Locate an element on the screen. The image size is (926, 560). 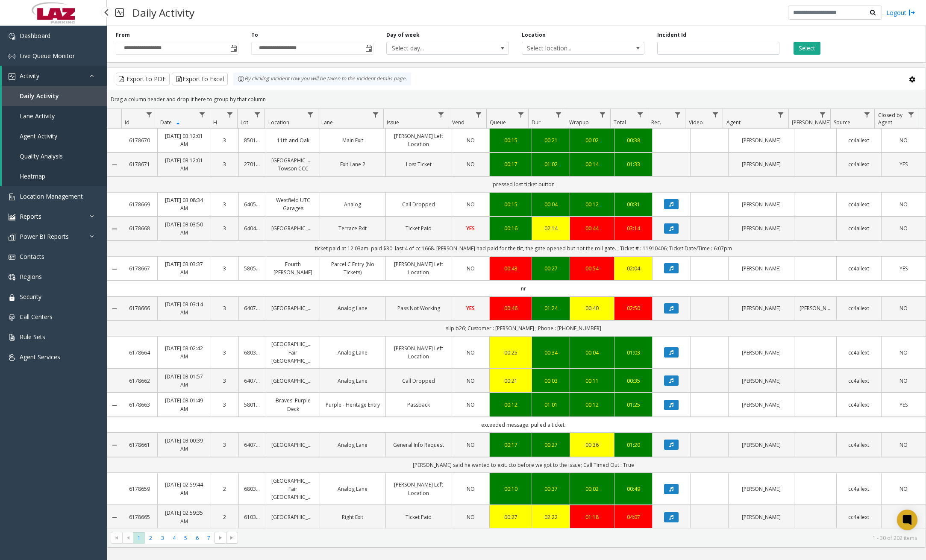
a: 6178670 is located at coordinates (139, 140).